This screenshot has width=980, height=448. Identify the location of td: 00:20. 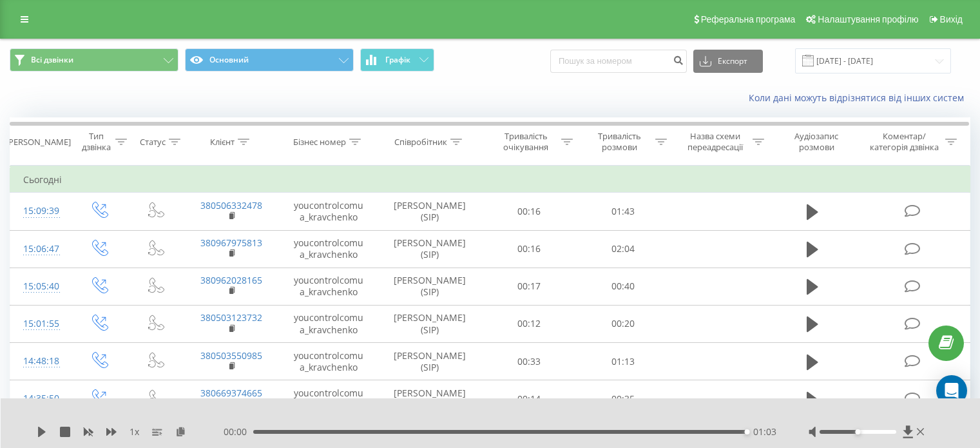
(623, 324).